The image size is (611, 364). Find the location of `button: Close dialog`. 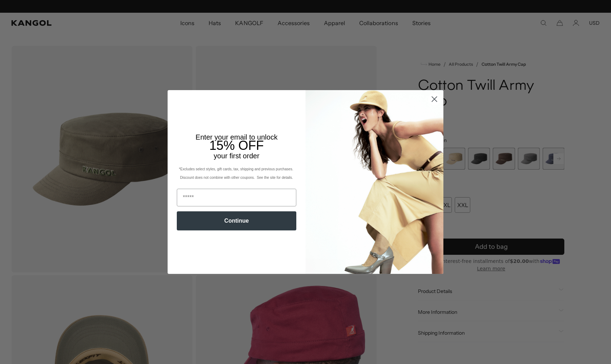

button: Close dialog is located at coordinates (434, 99).